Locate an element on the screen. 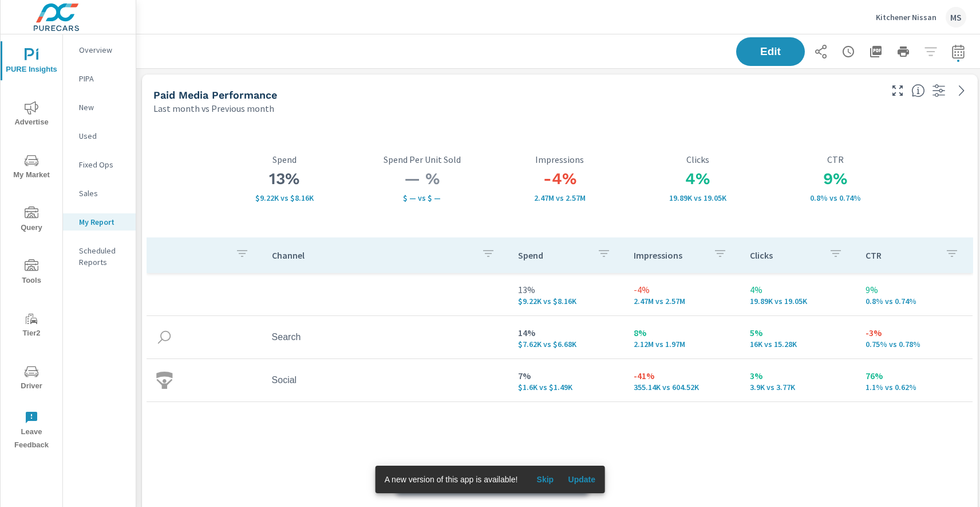 The width and height of the screenshot is (980, 507). p: 5% is located at coordinates (798, 332).